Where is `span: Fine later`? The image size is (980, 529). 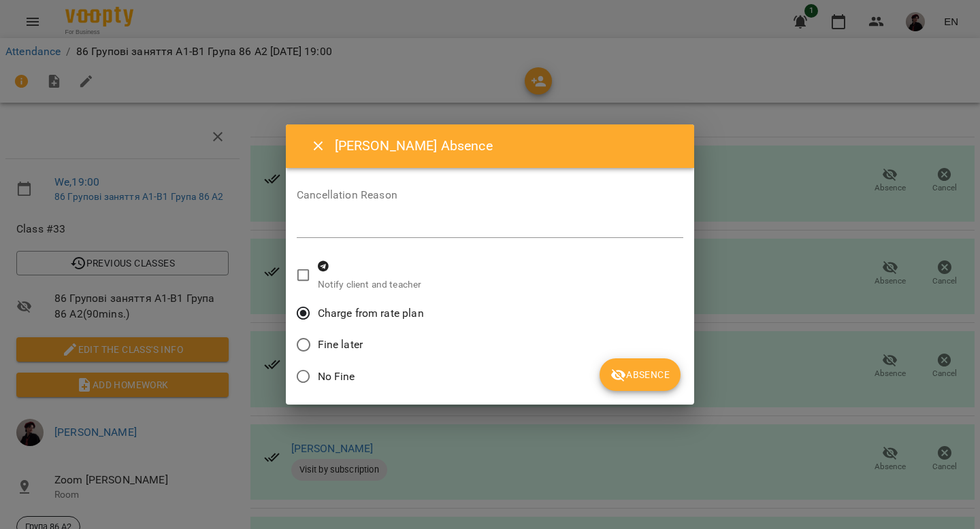 span: Fine later is located at coordinates (340, 345).